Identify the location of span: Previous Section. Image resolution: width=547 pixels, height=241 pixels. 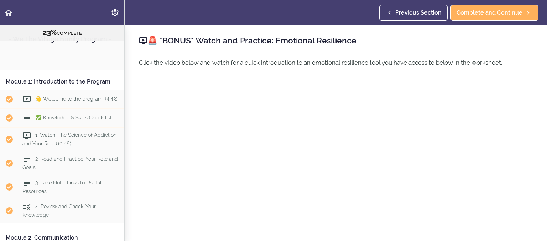
(418, 13).